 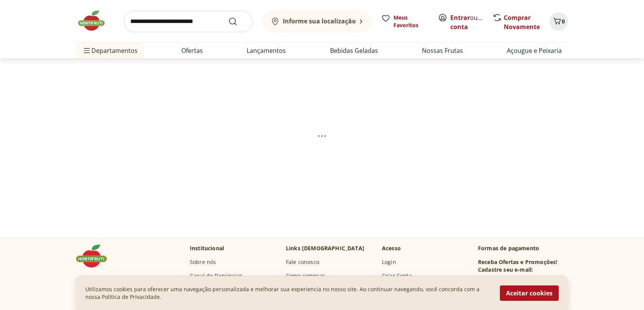 I want to click on h3: Receba Ofertas e Promoções!, so click(x=518, y=262).